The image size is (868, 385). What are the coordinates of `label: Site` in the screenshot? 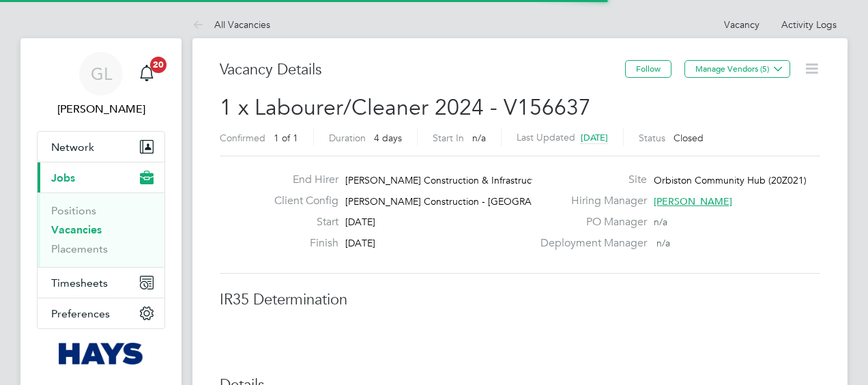 It's located at (590, 179).